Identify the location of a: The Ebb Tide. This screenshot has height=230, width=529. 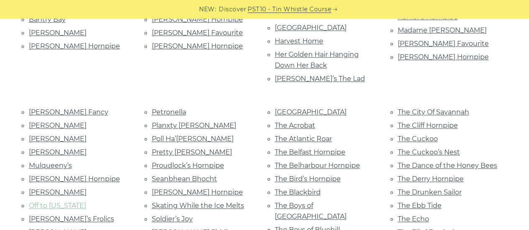
(419, 206).